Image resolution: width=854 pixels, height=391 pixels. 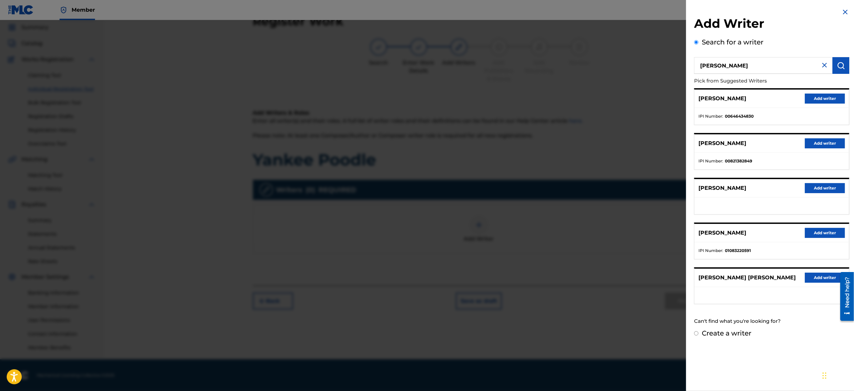 What do you see at coordinates (772, 24) in the screenshot?
I see `h2: Add Writer` at bounding box center [772, 24].